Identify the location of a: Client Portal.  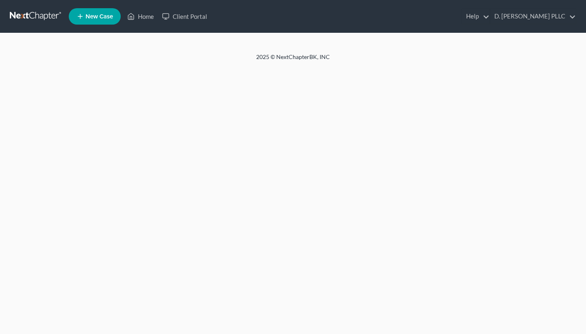
(185, 16).